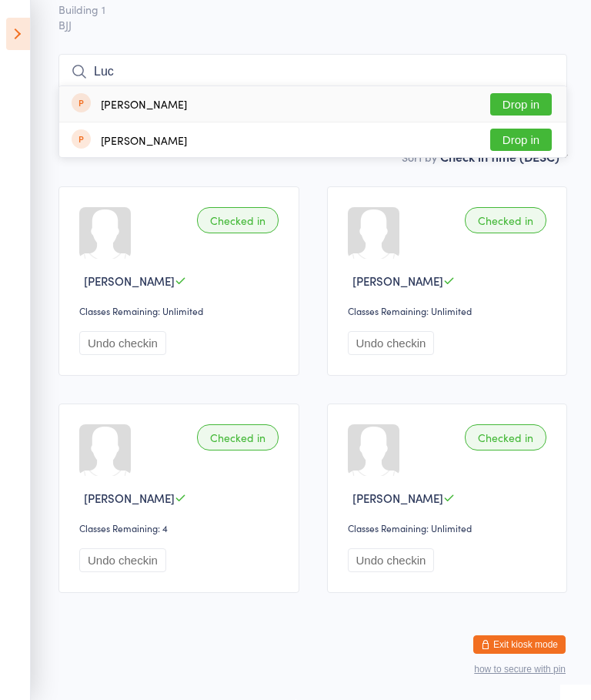  Describe the element at coordinates (301, 9) in the screenshot. I see `span: Building 1` at that location.